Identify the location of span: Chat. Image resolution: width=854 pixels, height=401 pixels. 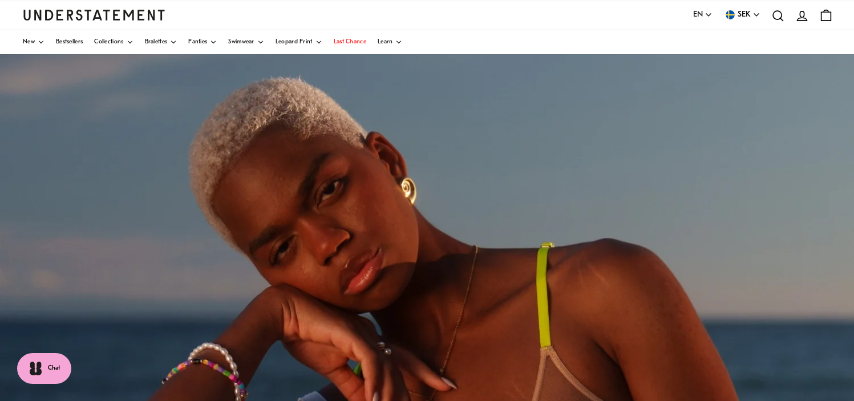
(54, 369).